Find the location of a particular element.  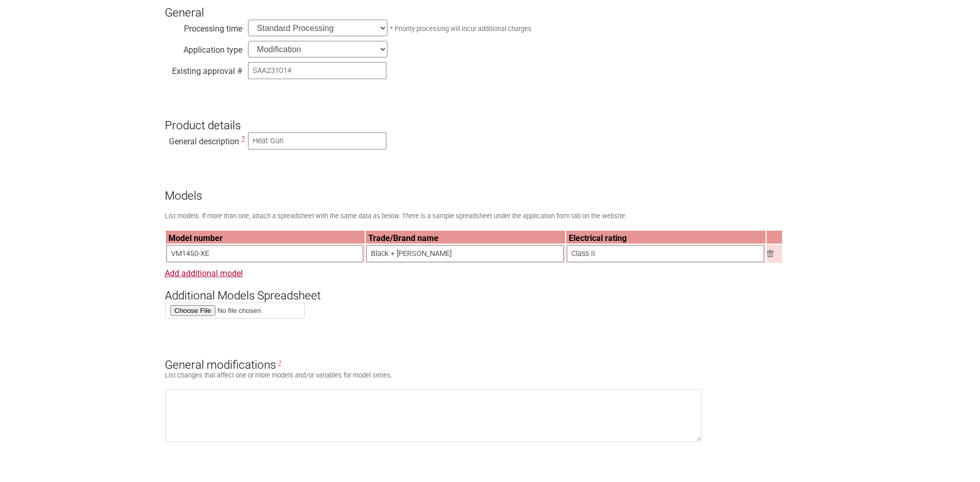

div: Application type is located at coordinates (204, 48).